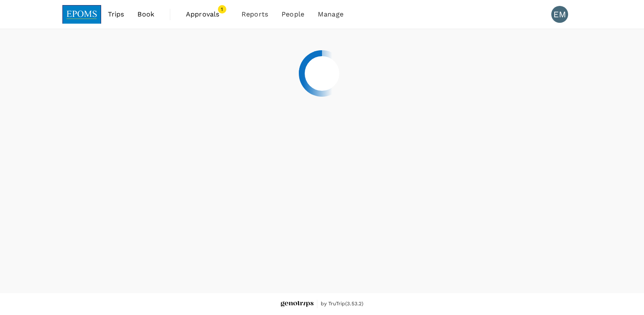 The image size is (644, 315). Describe the element at coordinates (330, 14) in the screenshot. I see `span: Manage` at that location.